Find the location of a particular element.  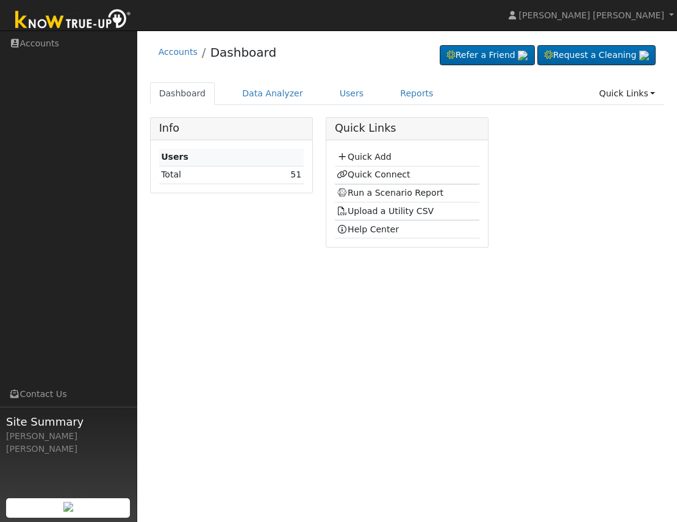

a: Reports is located at coordinates (417, 93).